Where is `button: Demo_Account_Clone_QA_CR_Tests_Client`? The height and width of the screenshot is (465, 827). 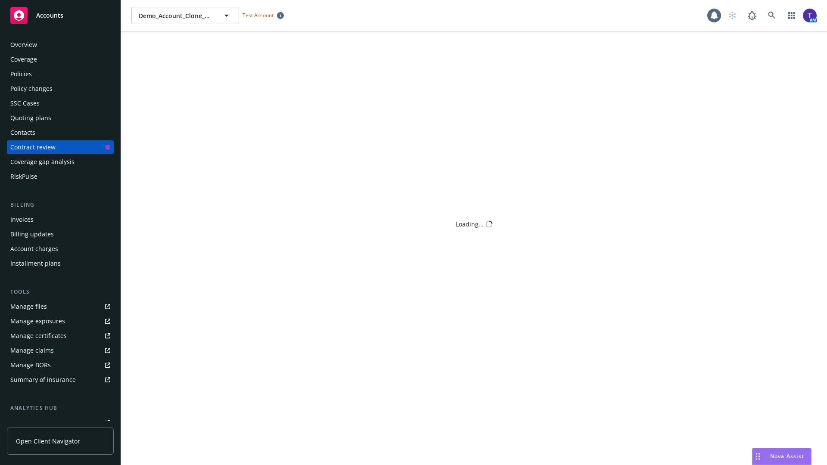
button: Demo_Account_Clone_QA_CR_Tests_Client is located at coordinates (185, 16).